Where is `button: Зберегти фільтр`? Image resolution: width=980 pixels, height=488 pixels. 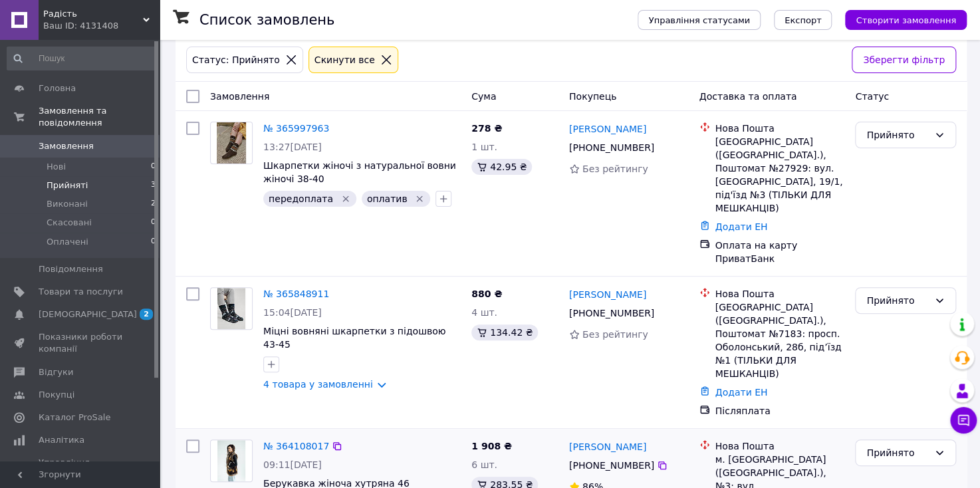 button: Зберегти фільтр is located at coordinates (903, 60).